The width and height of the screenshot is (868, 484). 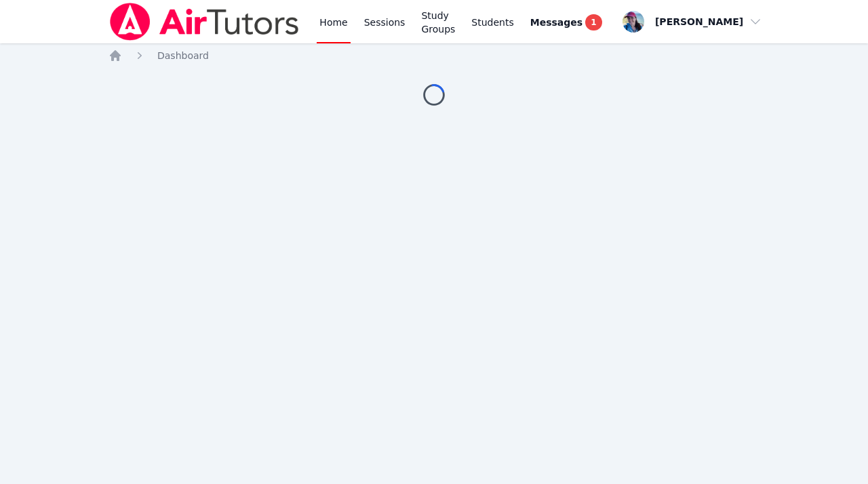 I want to click on span: Messages, so click(x=556, y=22).